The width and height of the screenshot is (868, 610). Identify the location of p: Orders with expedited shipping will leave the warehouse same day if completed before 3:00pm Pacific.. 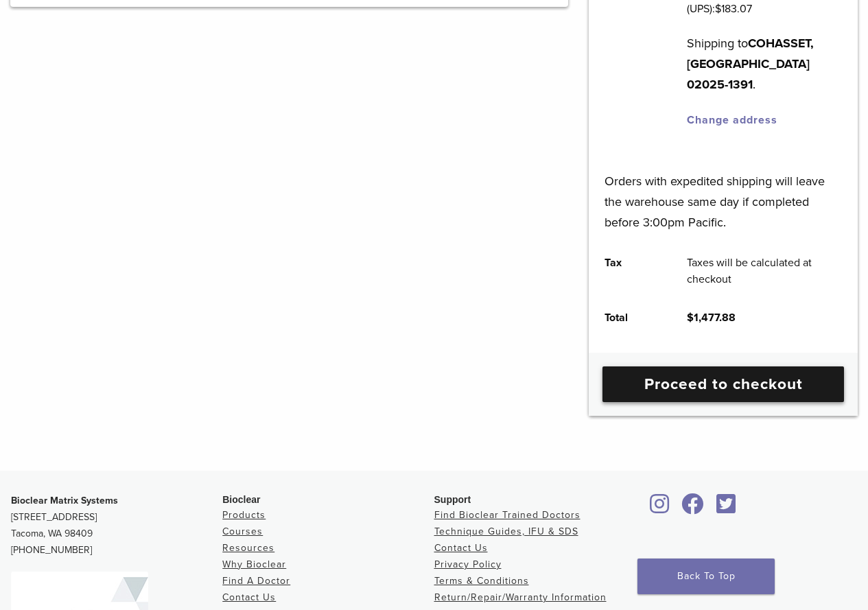
(723, 192).